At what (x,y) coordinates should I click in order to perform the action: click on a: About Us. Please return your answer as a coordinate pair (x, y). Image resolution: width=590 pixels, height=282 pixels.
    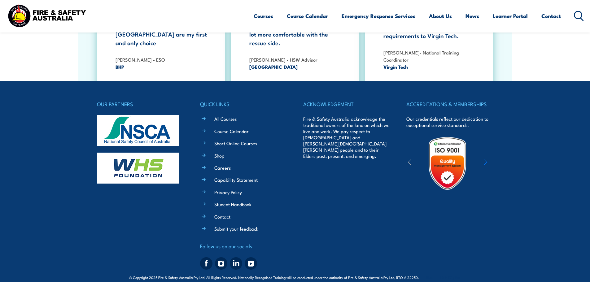
    Looking at the image, I should click on (441, 16).